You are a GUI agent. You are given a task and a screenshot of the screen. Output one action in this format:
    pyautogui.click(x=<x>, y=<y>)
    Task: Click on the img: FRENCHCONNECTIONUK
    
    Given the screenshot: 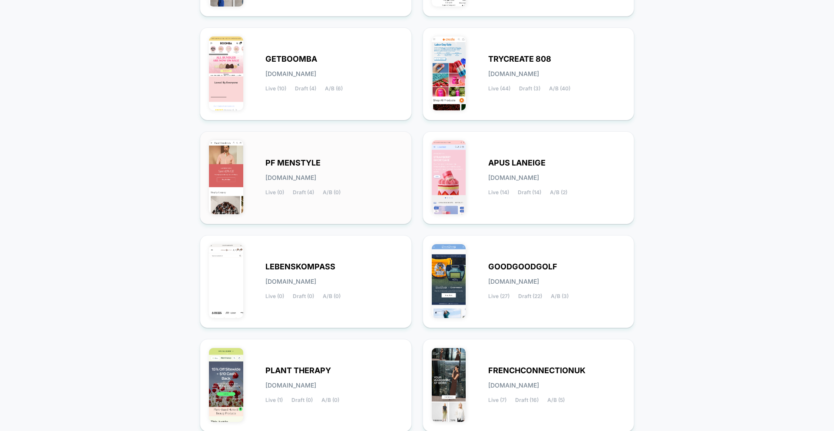 What is the action you would take?
    pyautogui.click(x=449, y=385)
    